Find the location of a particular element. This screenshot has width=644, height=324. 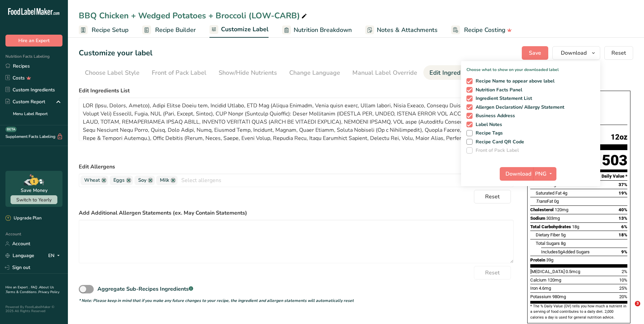

span: Milk is located at coordinates (165, 180).